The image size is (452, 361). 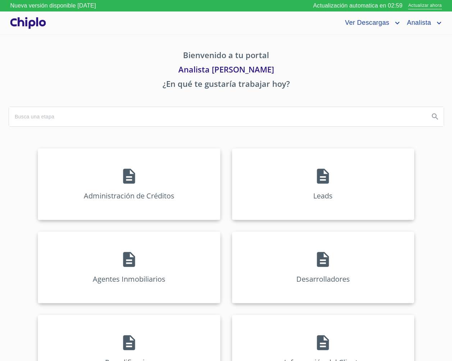 I want to click on button: Search, so click(x=435, y=117).